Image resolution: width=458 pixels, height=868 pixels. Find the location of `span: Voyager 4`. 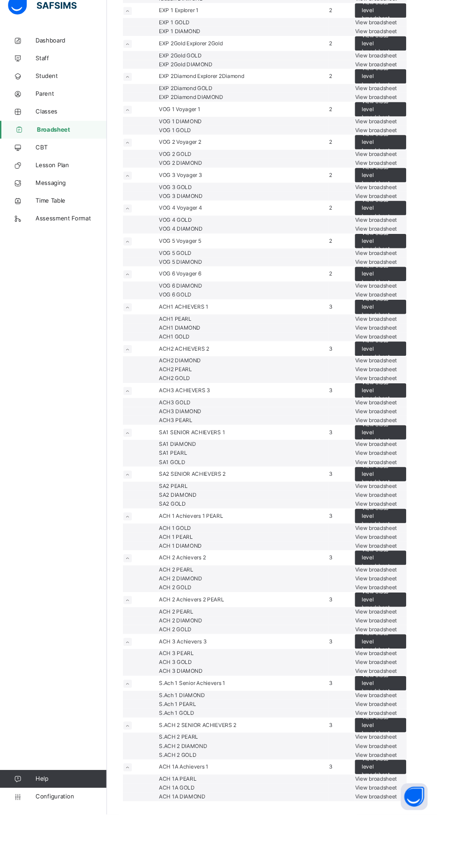

span: Voyager 4 is located at coordinates (198, 231).